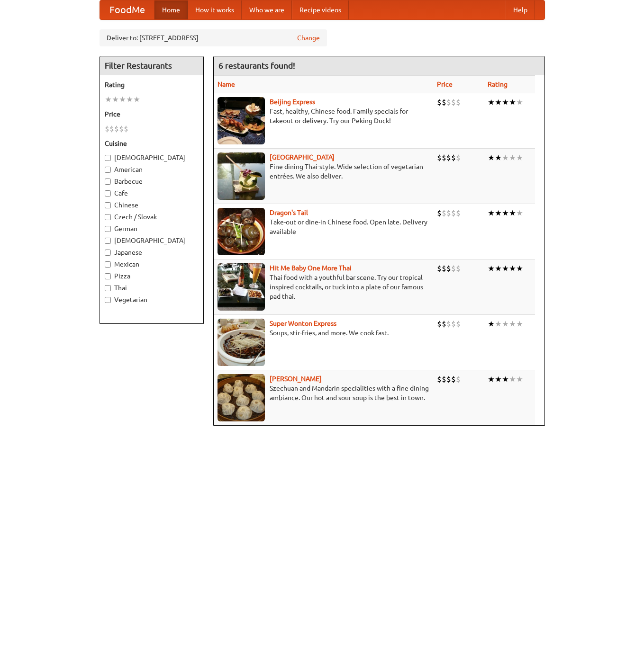  Describe the element at coordinates (108, 181) in the screenshot. I see `input: Barbecue` at that location.